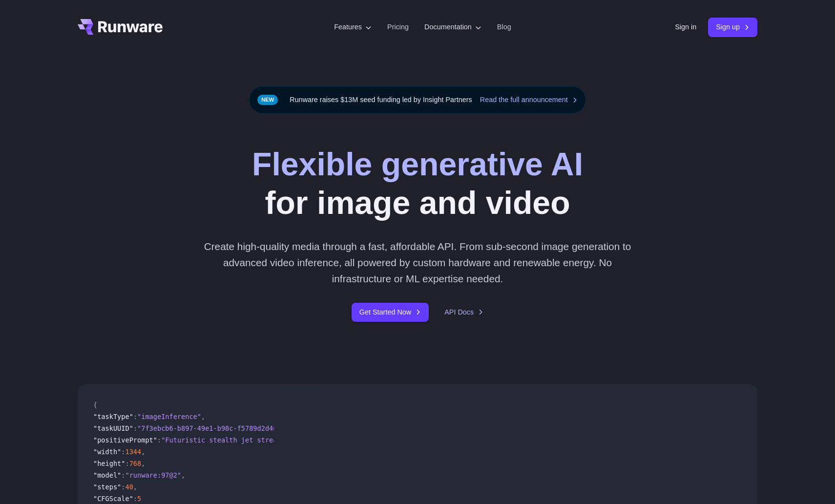 The width and height of the screenshot is (835, 504). Describe the element at coordinates (464, 312) in the screenshot. I see `a: API Docs` at that location.